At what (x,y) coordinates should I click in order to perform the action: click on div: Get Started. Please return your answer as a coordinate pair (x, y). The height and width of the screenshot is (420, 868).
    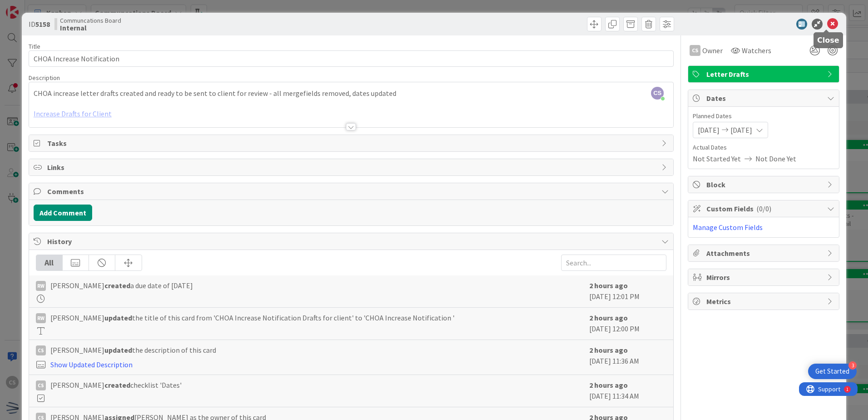
    Looking at the image, I should click on (833, 371).